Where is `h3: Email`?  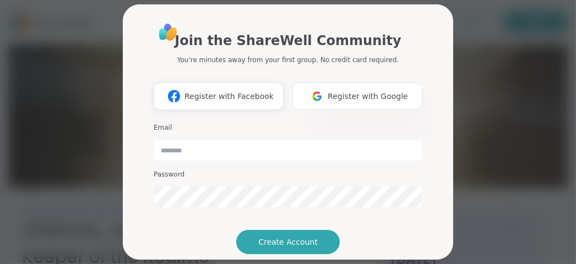
h3: Email is located at coordinates (288, 128).